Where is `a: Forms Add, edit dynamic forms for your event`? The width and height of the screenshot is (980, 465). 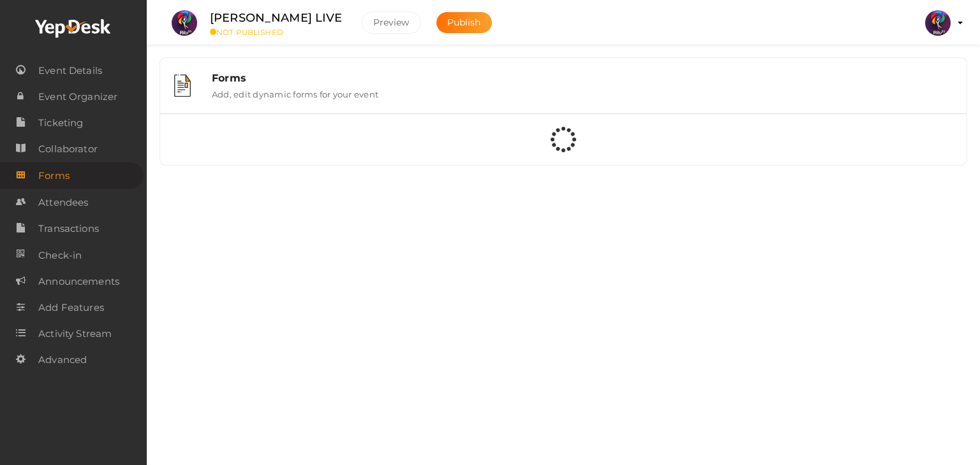
a: Forms Add, edit dynamic forms for your event is located at coordinates (563, 96).